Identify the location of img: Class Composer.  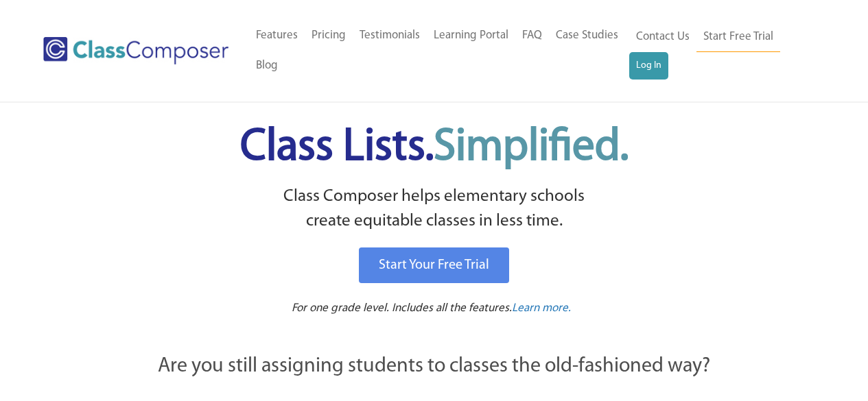
(136, 51).